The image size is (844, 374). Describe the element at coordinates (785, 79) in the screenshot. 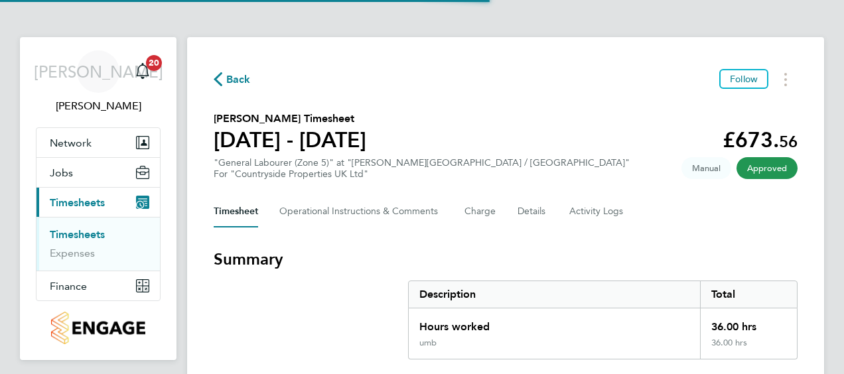

I see `button: Timesheets Menu` at that location.